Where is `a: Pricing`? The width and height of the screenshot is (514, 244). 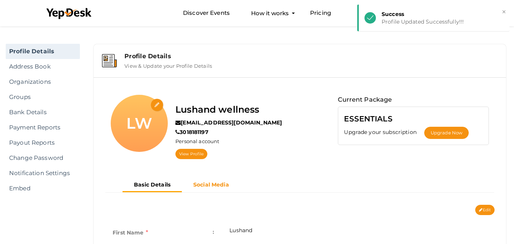
a: Pricing is located at coordinates (320, 13).